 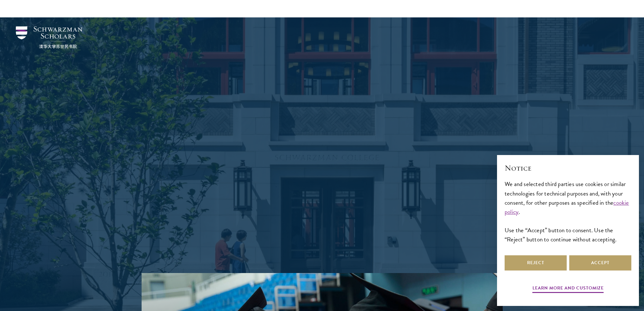 What do you see at coordinates (568, 289) in the screenshot?
I see `button: Learn more and customize` at bounding box center [568, 289].